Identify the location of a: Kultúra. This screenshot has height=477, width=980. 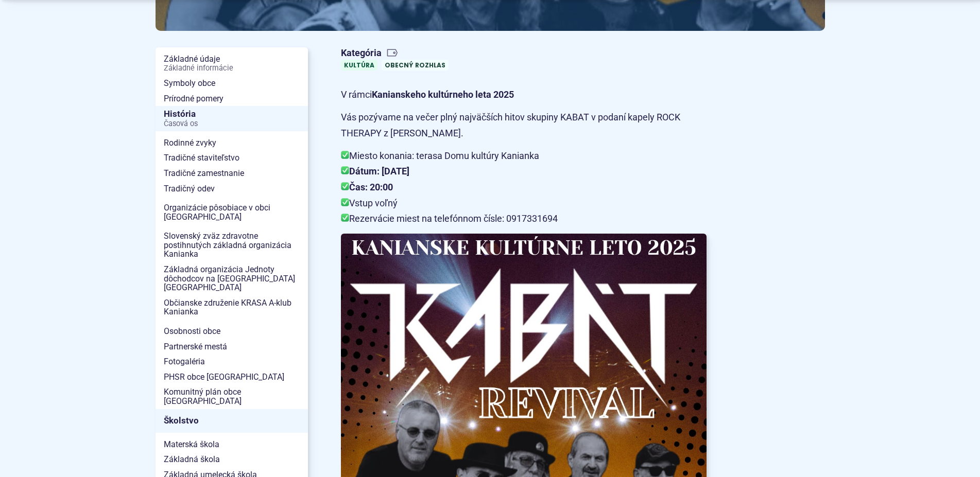
(359, 65).